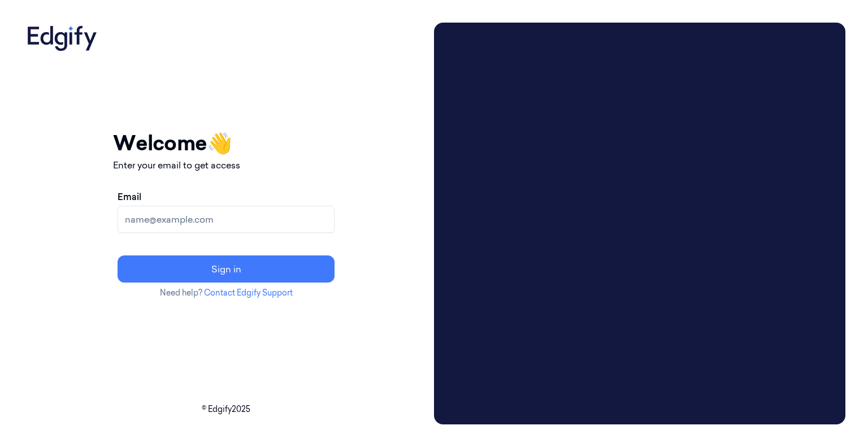  What do you see at coordinates (226, 143) in the screenshot?
I see `h1: Welcome 👋` at bounding box center [226, 143].